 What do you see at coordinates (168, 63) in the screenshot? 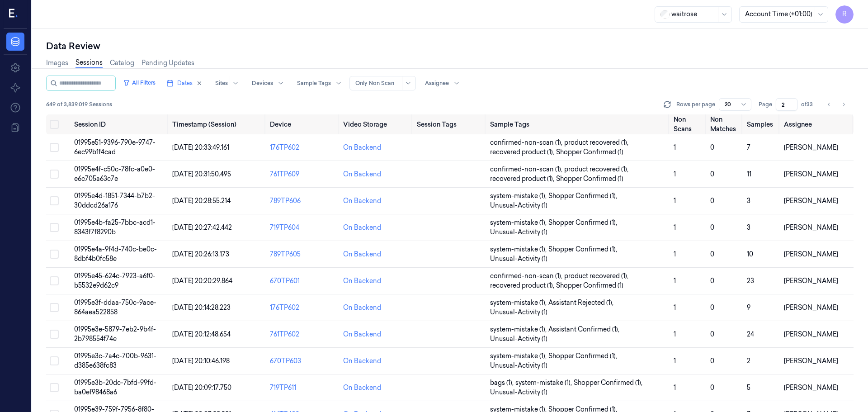
I see `a: Pending Updates` at bounding box center [168, 63].